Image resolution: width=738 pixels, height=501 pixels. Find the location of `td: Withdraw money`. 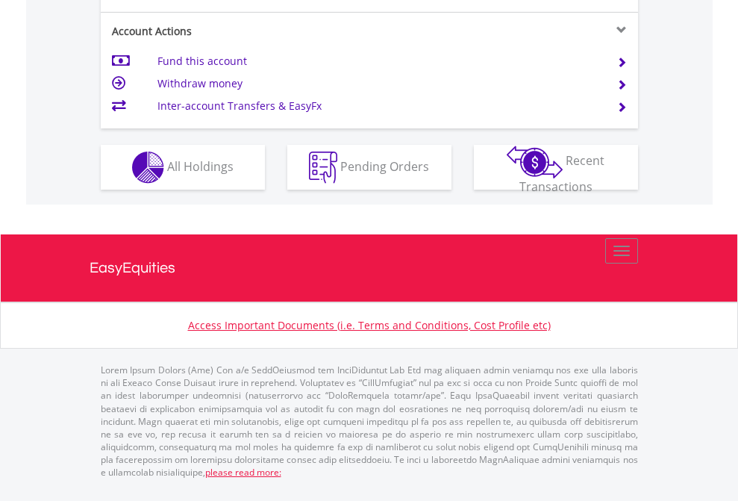

td: Withdraw money is located at coordinates (378, 84).